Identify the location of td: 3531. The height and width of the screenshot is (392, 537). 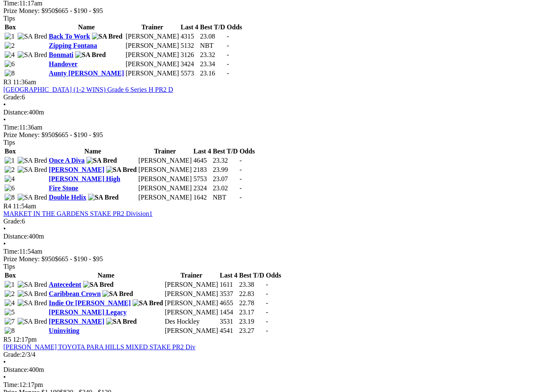
(229, 322).